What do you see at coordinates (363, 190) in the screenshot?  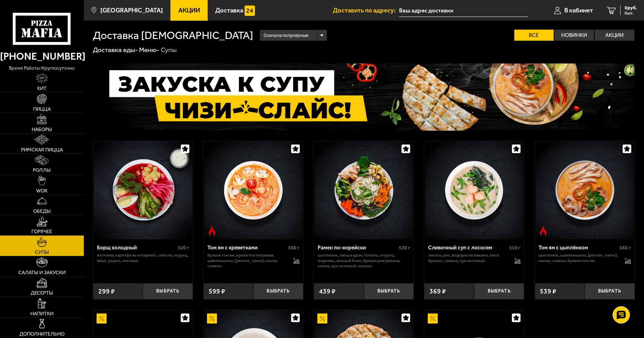 I see `img: Рамен по-корейски` at bounding box center [363, 190].